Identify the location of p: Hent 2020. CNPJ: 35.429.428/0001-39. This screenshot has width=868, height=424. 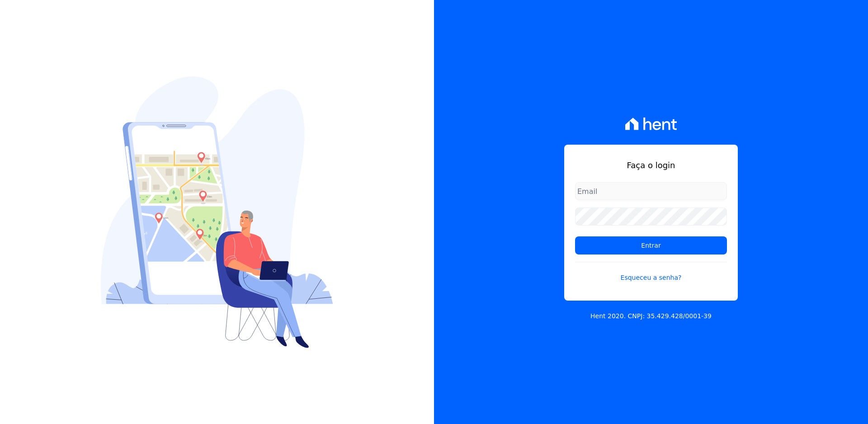
(651, 316).